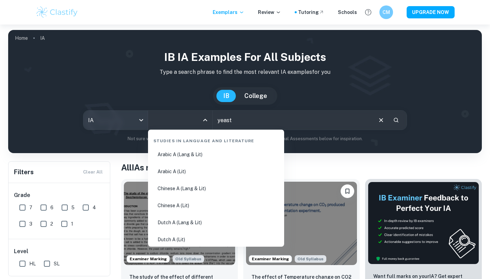  What do you see at coordinates (73, 208) in the screenshot?
I see `span: 5` at bounding box center [73, 208].